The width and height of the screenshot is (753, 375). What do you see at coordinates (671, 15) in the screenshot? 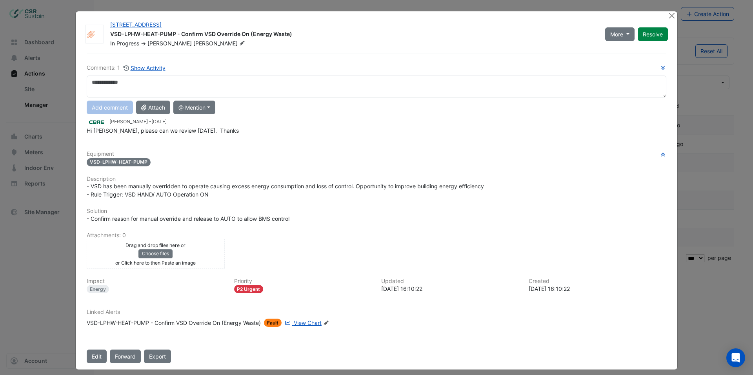
I see `button: Close` at bounding box center [671, 15].